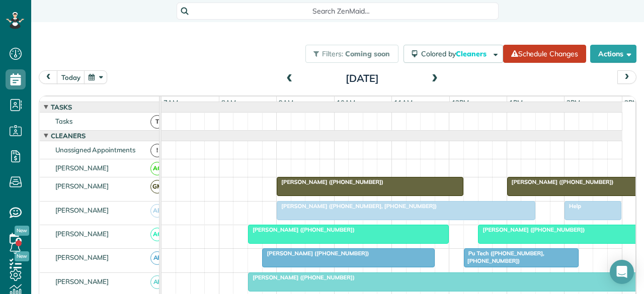 Image resolution: width=644 pixels, height=294 pixels. What do you see at coordinates (455, 54) in the screenshot?
I see `span: Colored by` at bounding box center [455, 54].